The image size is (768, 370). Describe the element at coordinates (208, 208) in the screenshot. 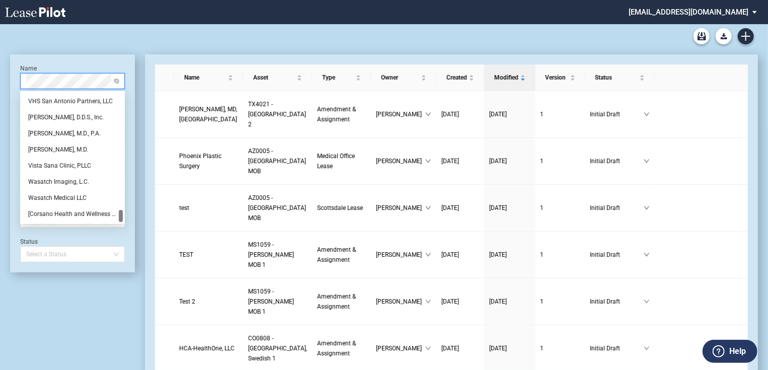

I see `a: test` at that location.